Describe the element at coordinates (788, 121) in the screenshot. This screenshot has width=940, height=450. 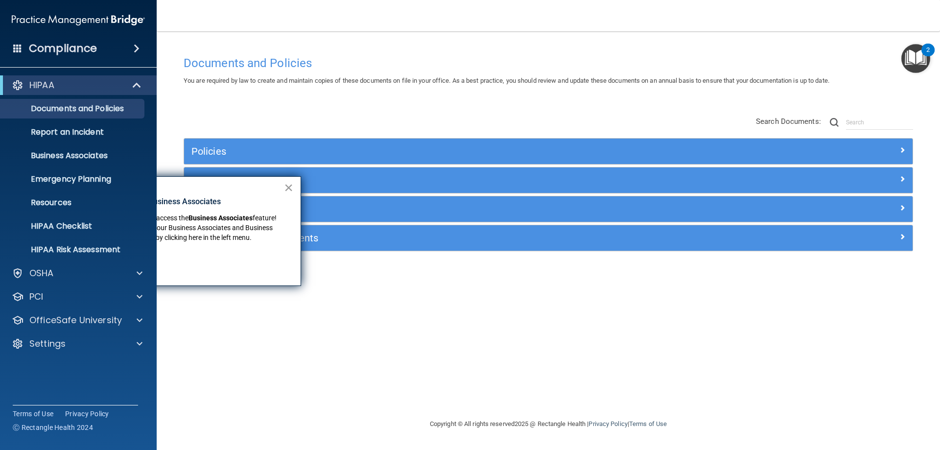
I see `span: Search Documents:` at that location.